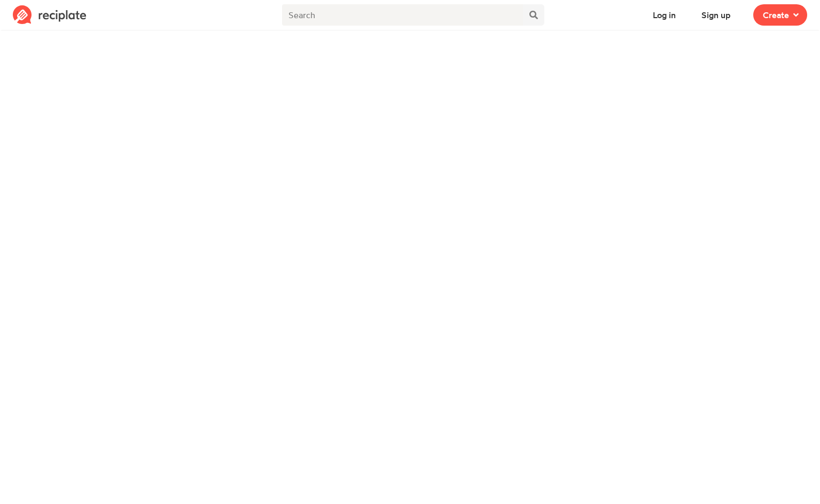 The height and width of the screenshot is (504, 820). Describe the element at coordinates (664, 15) in the screenshot. I see `button: Log in` at that location.